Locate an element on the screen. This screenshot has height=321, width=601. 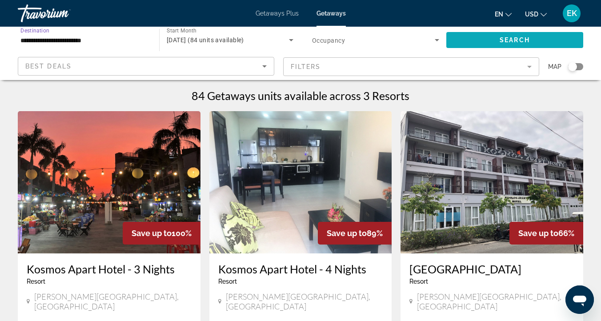
h3: Kosmos Apart Hotel - 3 Nights is located at coordinates (109, 269).